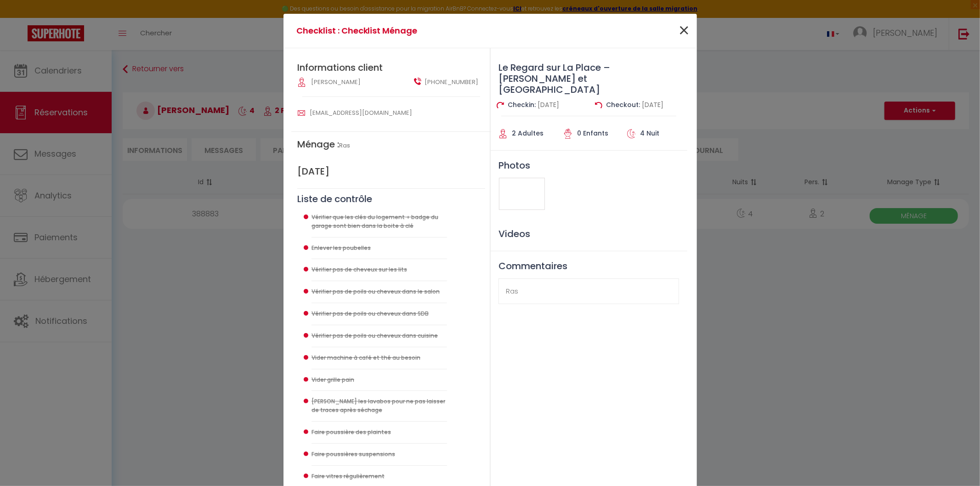 The height and width of the screenshot is (486, 980). I want to click on h3: Liste de contrôle, so click(391, 199).